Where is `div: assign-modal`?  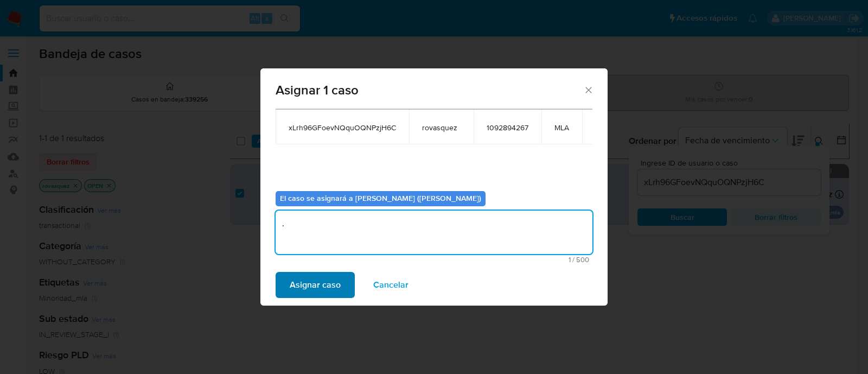
div: assign-modal is located at coordinates (434, 187).